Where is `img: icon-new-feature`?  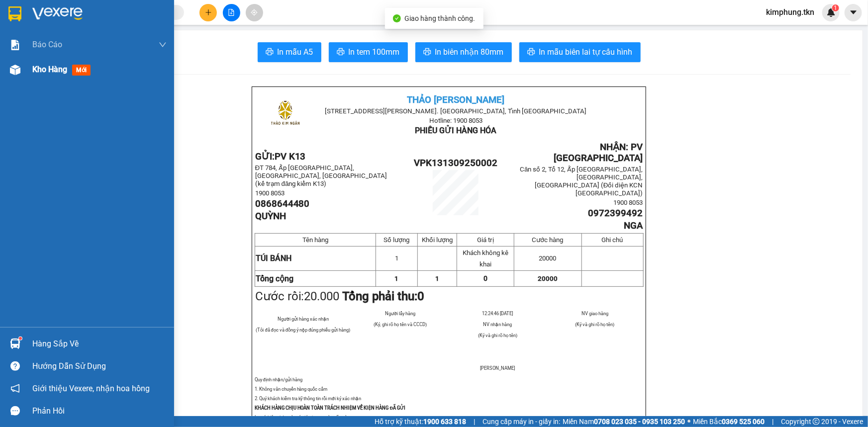 img: icon-new-feature is located at coordinates (831, 13).